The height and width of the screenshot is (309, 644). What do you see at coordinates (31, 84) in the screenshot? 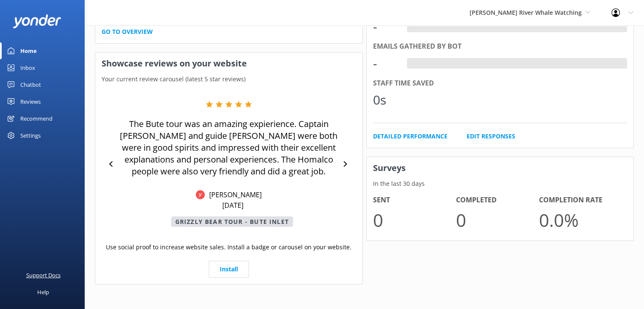
I see `div: Chatbot` at bounding box center [31, 84].